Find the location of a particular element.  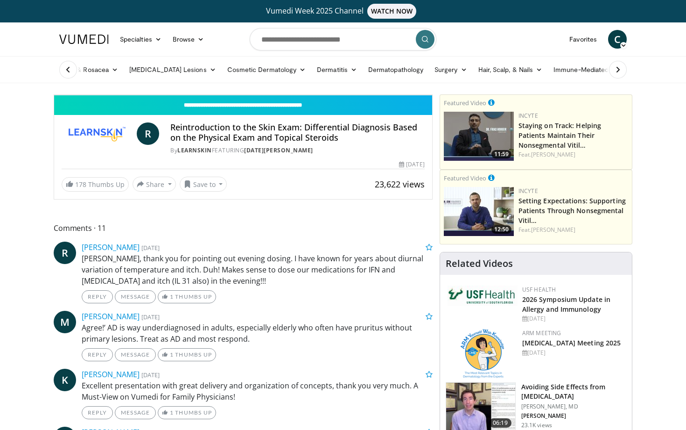

a: Setting Expectations: Supporting Patients Through Nonsegmental Vitil… is located at coordinates (572, 210).